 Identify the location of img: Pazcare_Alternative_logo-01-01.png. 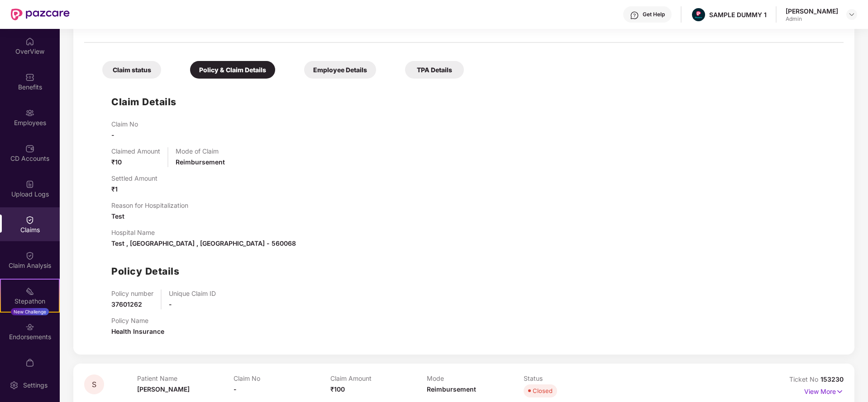
(698, 14).